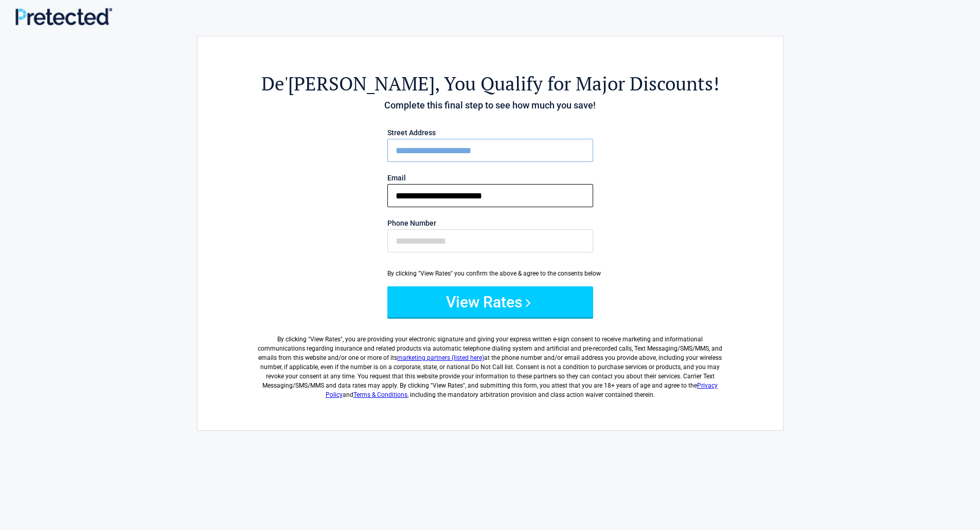 This screenshot has height=530, width=980. What do you see at coordinates (490, 178) in the screenshot?
I see `label: Email` at bounding box center [490, 178].